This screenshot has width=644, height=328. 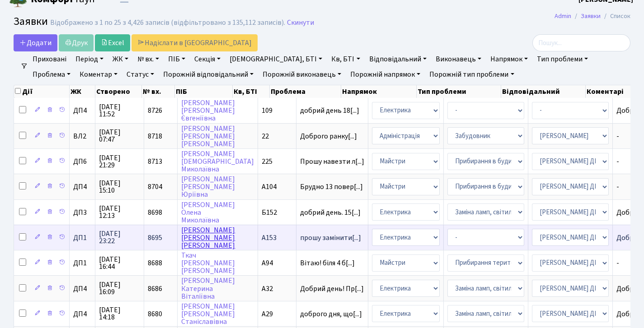 What do you see at coordinates (302, 74) in the screenshot?
I see `a: Порожній виконавець` at bounding box center [302, 74].